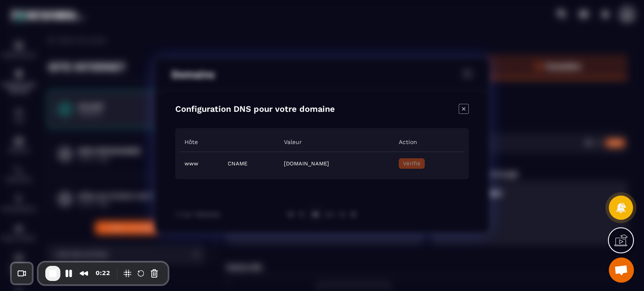 This screenshot has width=644, height=291. Describe the element at coordinates (251, 163) in the screenshot. I see `td: CNAME` at that location.